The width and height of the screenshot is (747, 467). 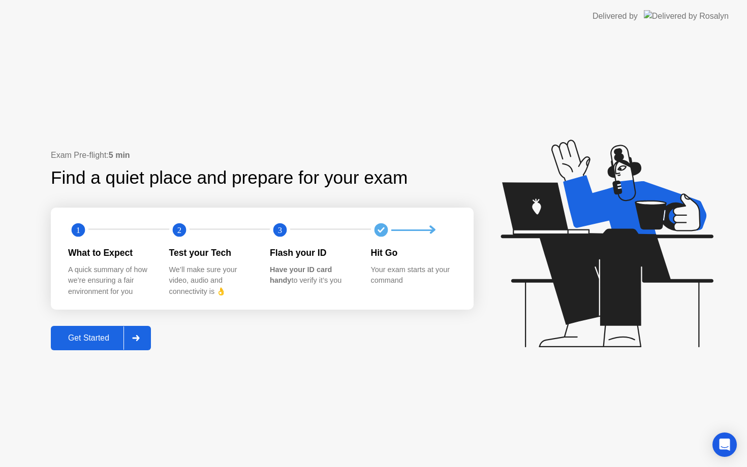 I want to click on text: 1, so click(x=78, y=230).